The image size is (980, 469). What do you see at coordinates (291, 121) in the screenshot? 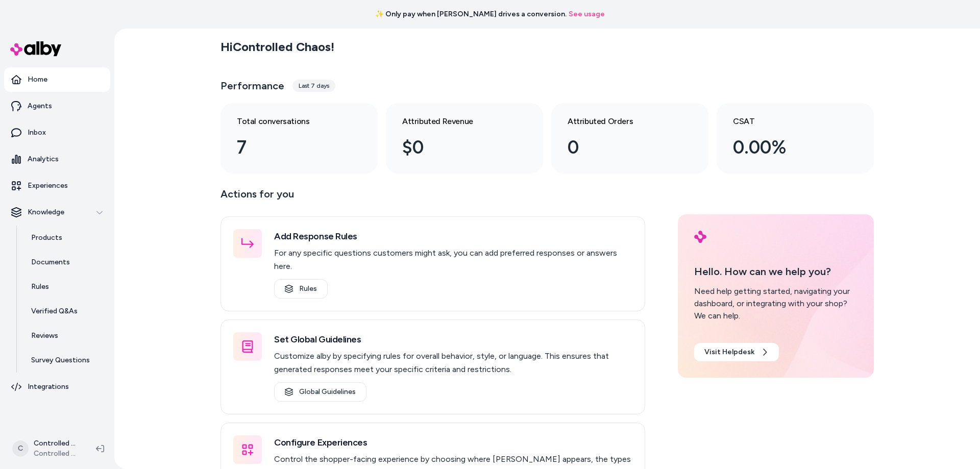
I see `h3: Total conversations` at bounding box center [291, 121].